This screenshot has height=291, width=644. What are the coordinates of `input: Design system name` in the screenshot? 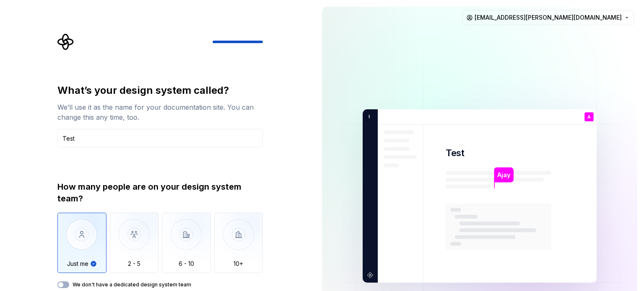 It's located at (160, 138).